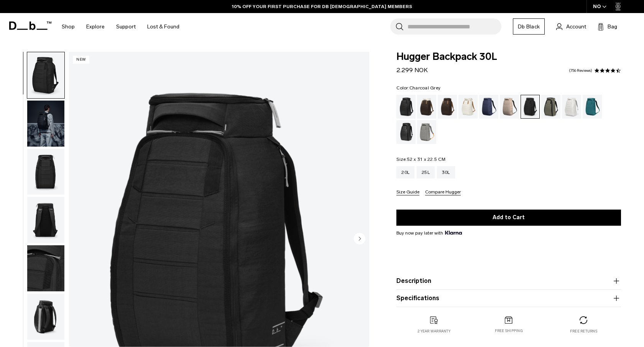 The height and width of the screenshot is (347, 644). I want to click on a: Fogbow Beige, so click(510, 107).